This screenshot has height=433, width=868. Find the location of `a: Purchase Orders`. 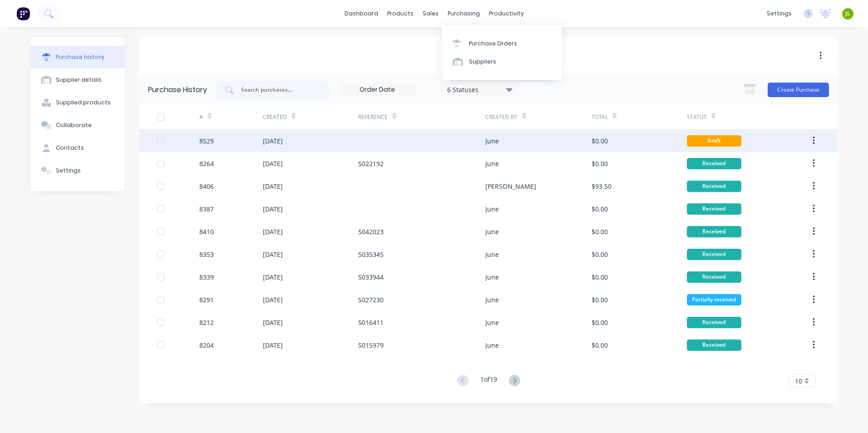

a: Purchase Orders is located at coordinates (501, 43).